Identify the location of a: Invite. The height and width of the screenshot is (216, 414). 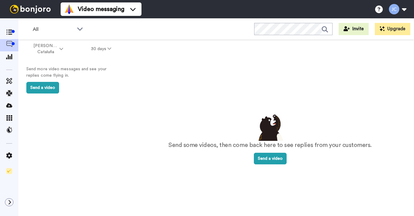
(354, 29).